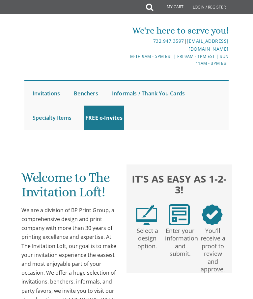  Describe the element at coordinates (212, 215) in the screenshot. I see `img: step3.png` at that location.